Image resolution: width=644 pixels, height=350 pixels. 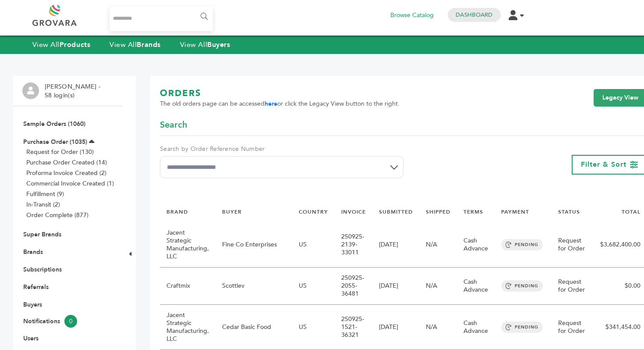 I want to click on a: TERMS, so click(x=473, y=212).